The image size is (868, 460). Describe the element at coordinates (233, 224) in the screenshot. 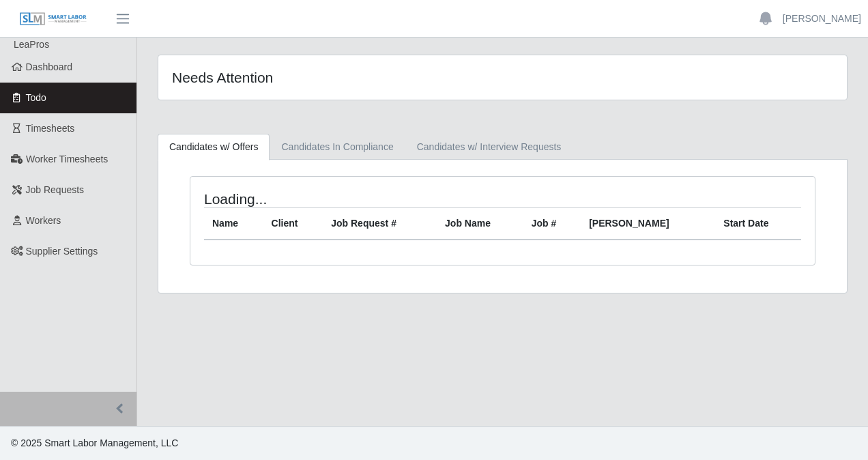

I see `th: Name` at that location.